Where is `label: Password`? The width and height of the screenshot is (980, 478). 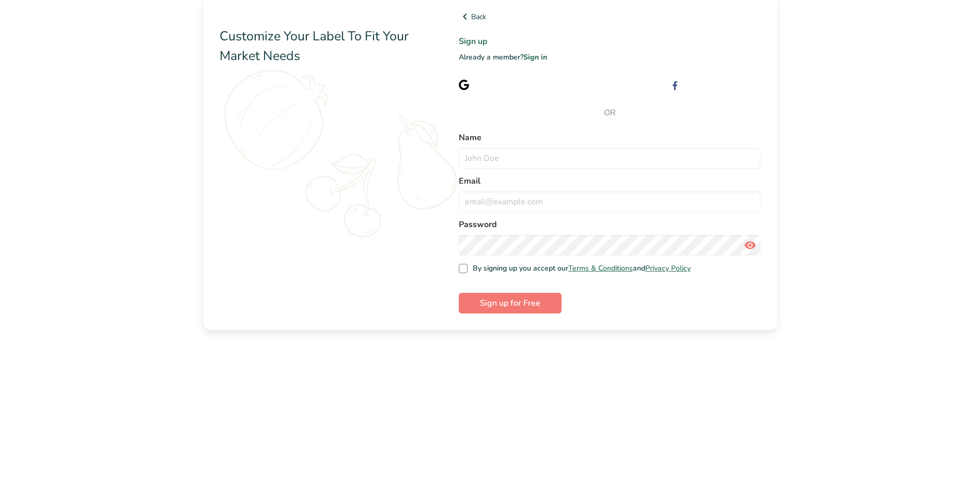 label: Password is located at coordinates (610, 224).